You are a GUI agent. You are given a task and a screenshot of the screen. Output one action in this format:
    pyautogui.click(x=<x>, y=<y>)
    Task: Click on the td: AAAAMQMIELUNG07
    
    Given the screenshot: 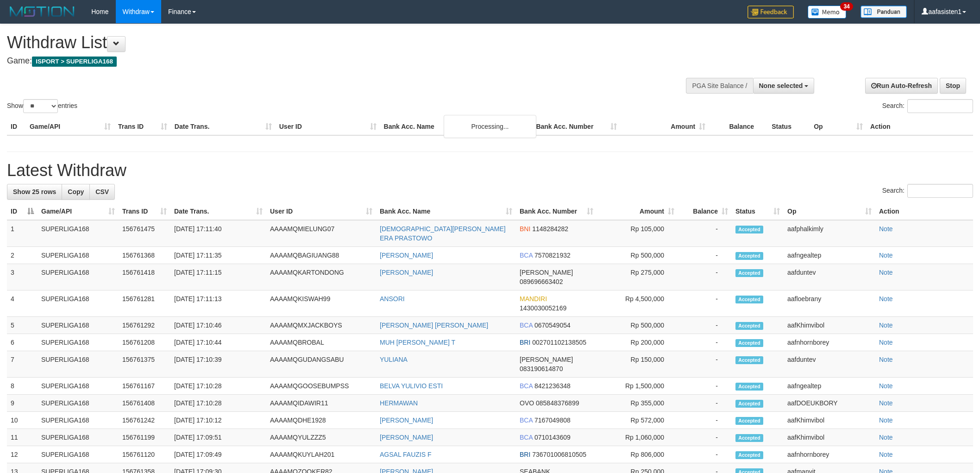 What is the action you would take?
    pyautogui.click(x=321, y=233)
    